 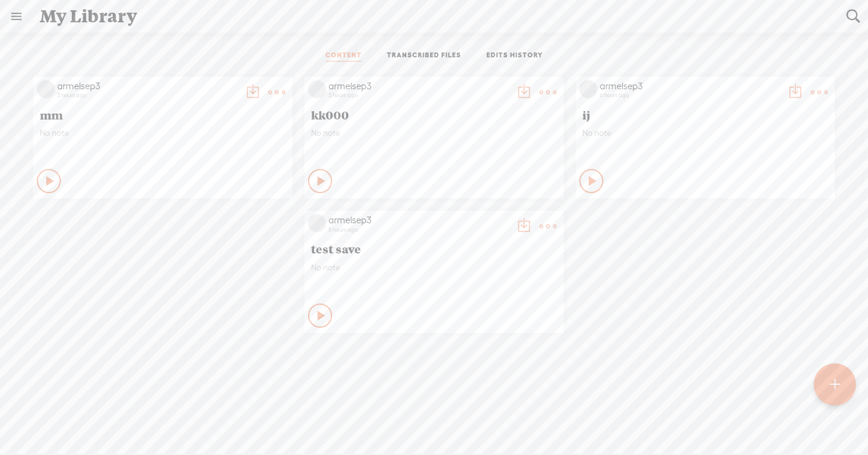 I want to click on div: 8 hours ago, so click(x=419, y=230).